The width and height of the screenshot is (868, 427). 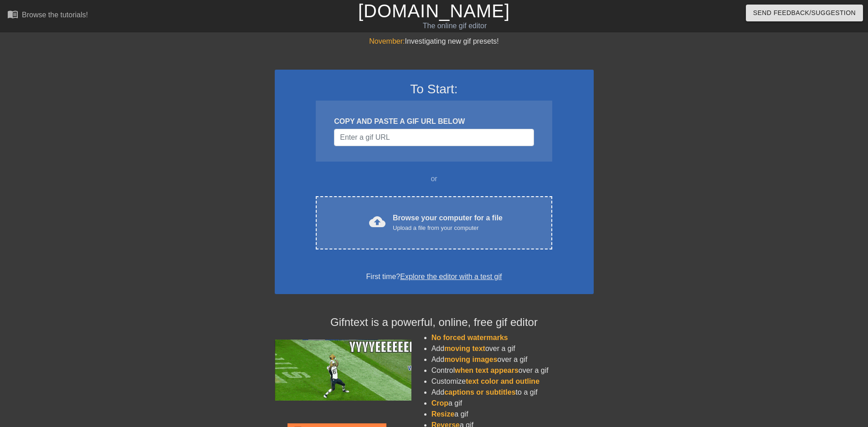 What do you see at coordinates (443, 413) in the screenshot?
I see `span: Resize` at bounding box center [443, 413].